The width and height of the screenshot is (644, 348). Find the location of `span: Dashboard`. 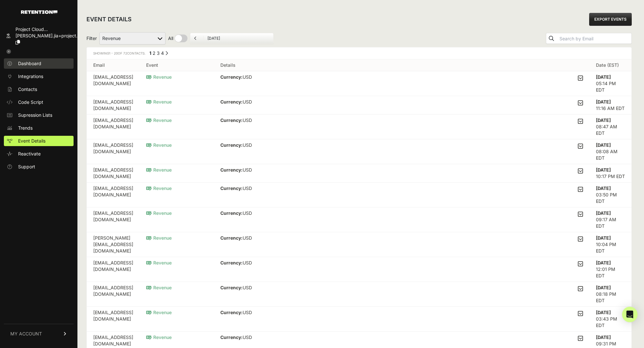

span: Dashboard is located at coordinates (30, 63).